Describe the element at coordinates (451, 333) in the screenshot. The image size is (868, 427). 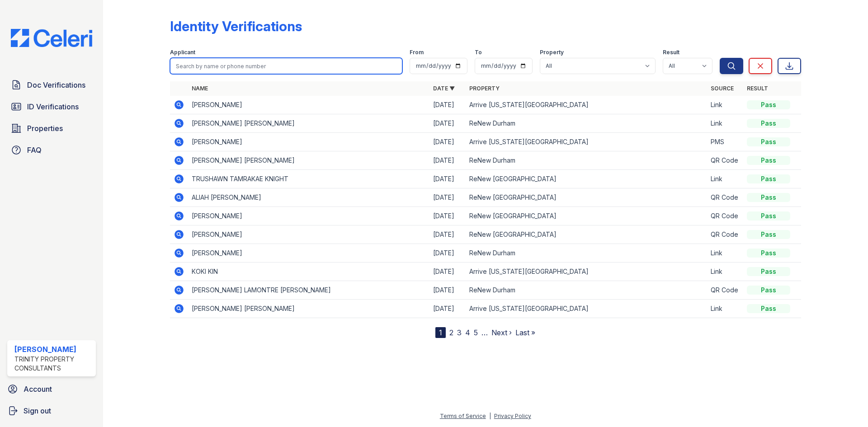
I see `a: 2` at that location.